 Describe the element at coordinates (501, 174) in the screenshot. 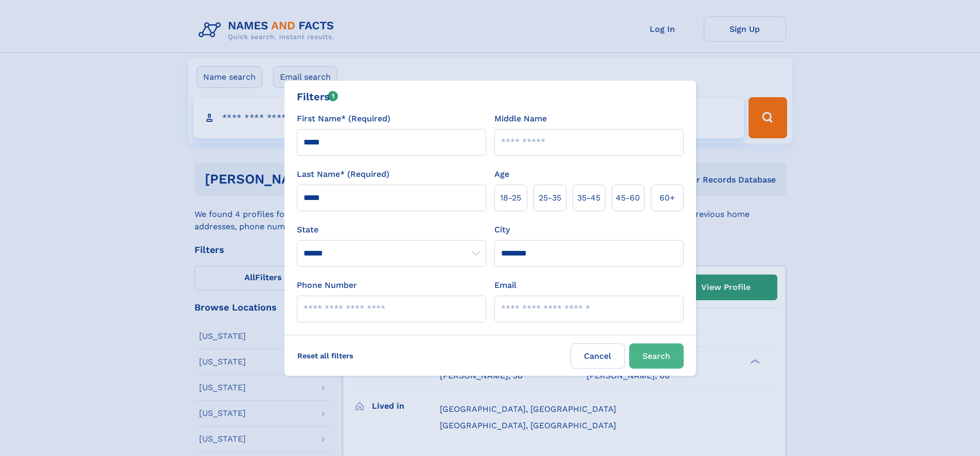

I see `label: Age` at that location.